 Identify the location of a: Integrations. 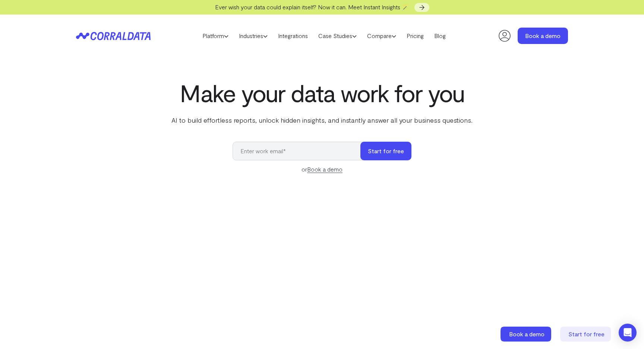
(293, 36).